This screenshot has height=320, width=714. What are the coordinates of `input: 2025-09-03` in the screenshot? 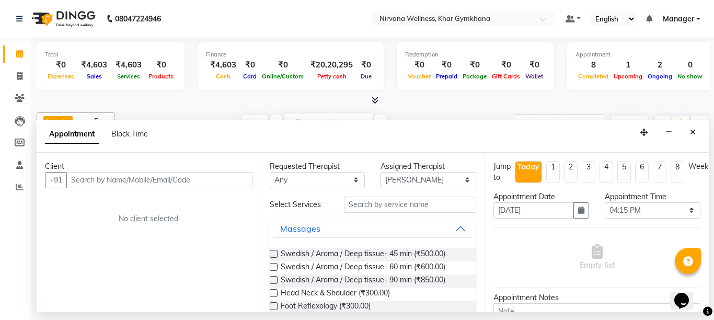 It's located at (343, 123).